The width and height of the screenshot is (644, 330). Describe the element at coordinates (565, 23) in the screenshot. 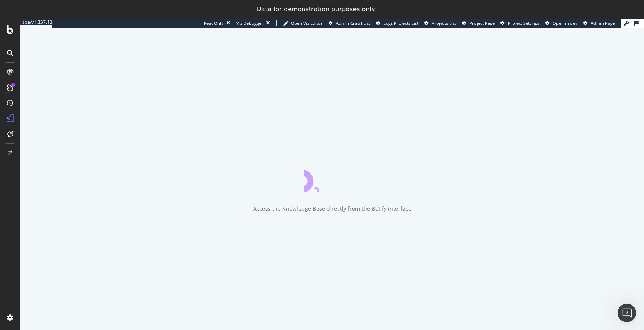

I see `span: Open in dev` at that location.